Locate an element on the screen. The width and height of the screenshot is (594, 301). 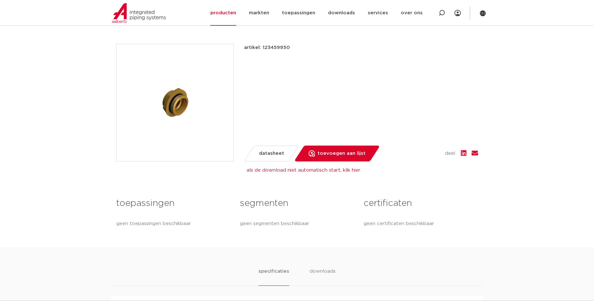
p: artikel: 123459950 is located at coordinates (267, 48).